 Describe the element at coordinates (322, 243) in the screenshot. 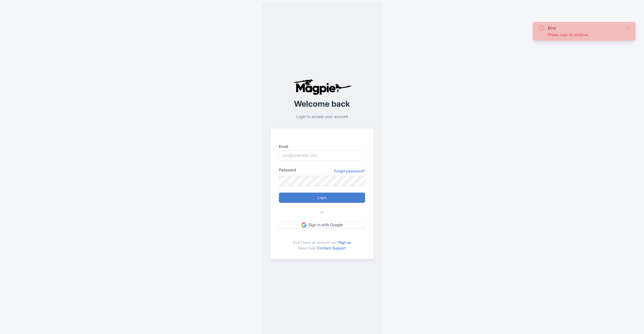

I see `div: Don't have an account yet? Need help?` at that location.